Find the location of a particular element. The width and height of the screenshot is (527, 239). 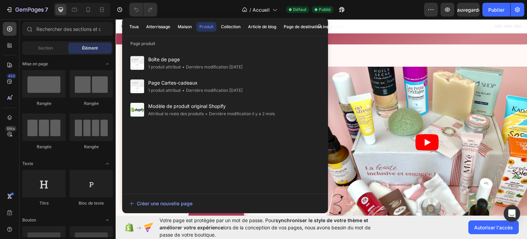

button: Article de blog is located at coordinates (262, 27).